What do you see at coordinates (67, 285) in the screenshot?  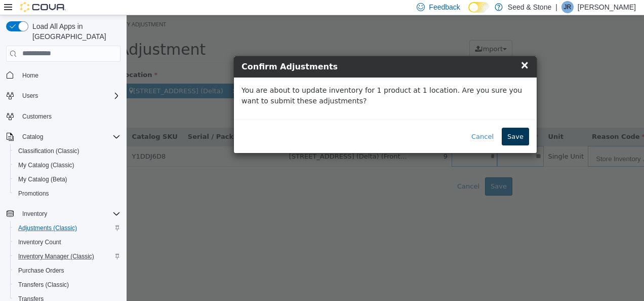 I see `button: Transfers (Classic)` at bounding box center [67, 285].